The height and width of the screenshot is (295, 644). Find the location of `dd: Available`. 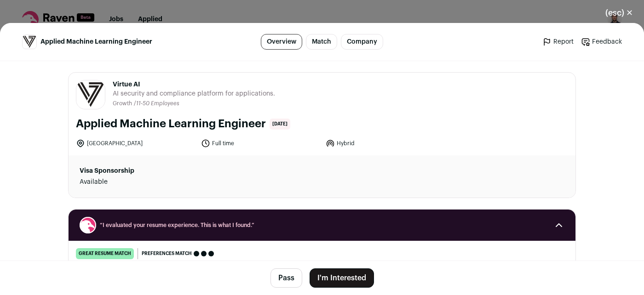

dd: Available is located at coordinates (160, 182).